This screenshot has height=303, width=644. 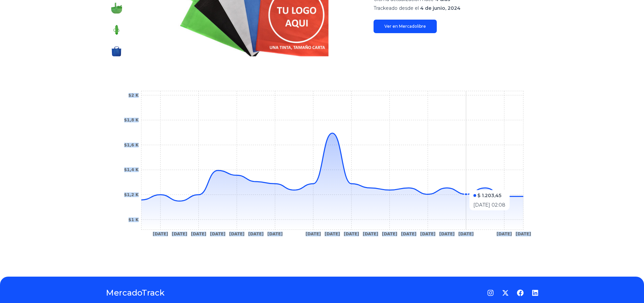 What do you see at coordinates (396, 8) in the screenshot?
I see `span: Trackeado desde el` at bounding box center [396, 8].